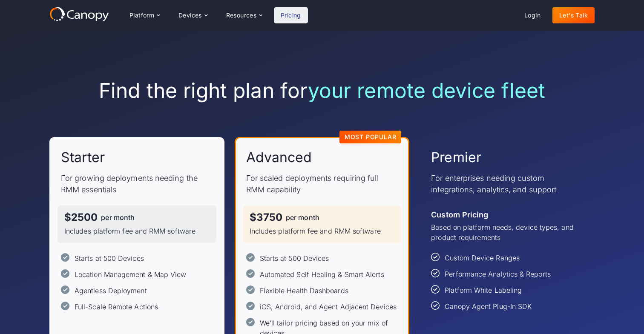 The image size is (644, 334). Describe the element at coordinates (130, 274) in the screenshot. I see `div: Location Management & Map View` at that location.